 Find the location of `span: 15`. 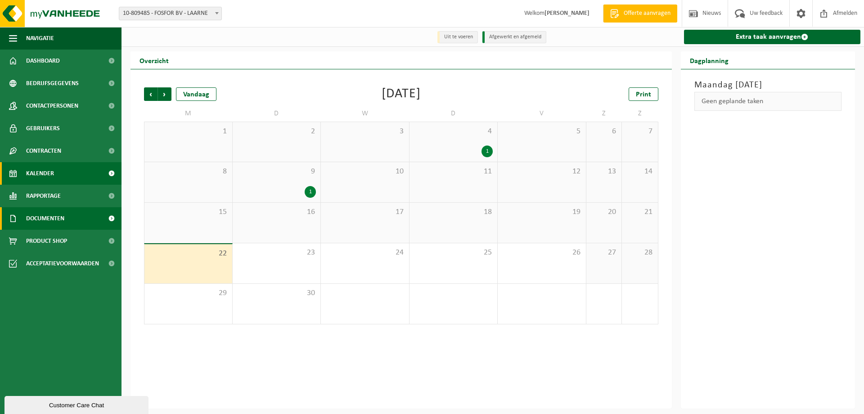

span: 15 is located at coordinates (188, 212).